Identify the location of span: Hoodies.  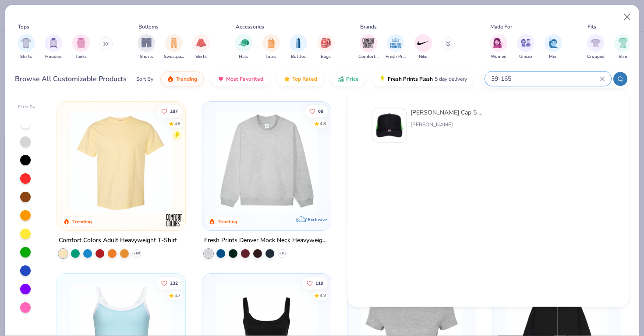
(54, 57).